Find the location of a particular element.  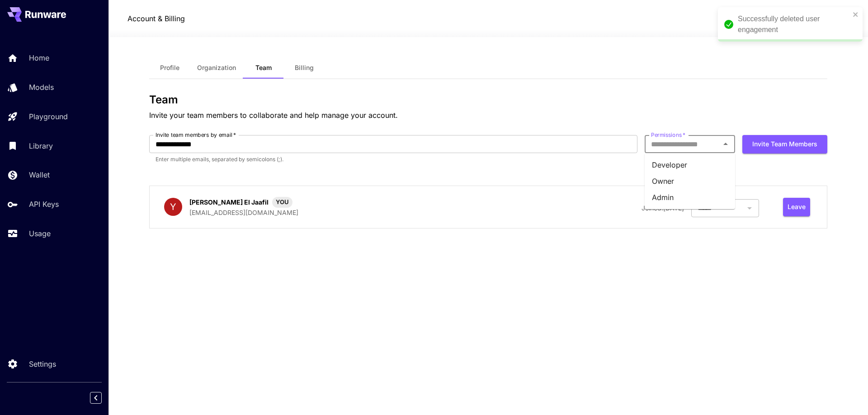

span: Organization is located at coordinates (216, 68).